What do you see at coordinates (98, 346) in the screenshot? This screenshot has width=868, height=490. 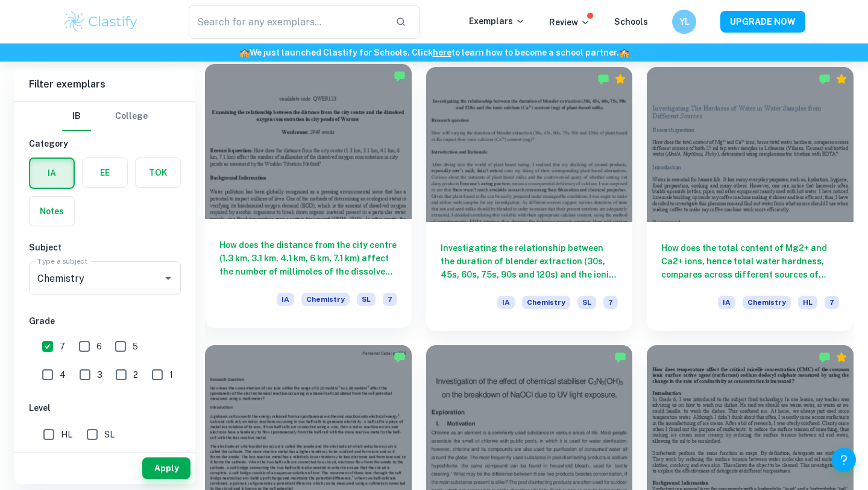 I see `span: 6` at bounding box center [98, 346].